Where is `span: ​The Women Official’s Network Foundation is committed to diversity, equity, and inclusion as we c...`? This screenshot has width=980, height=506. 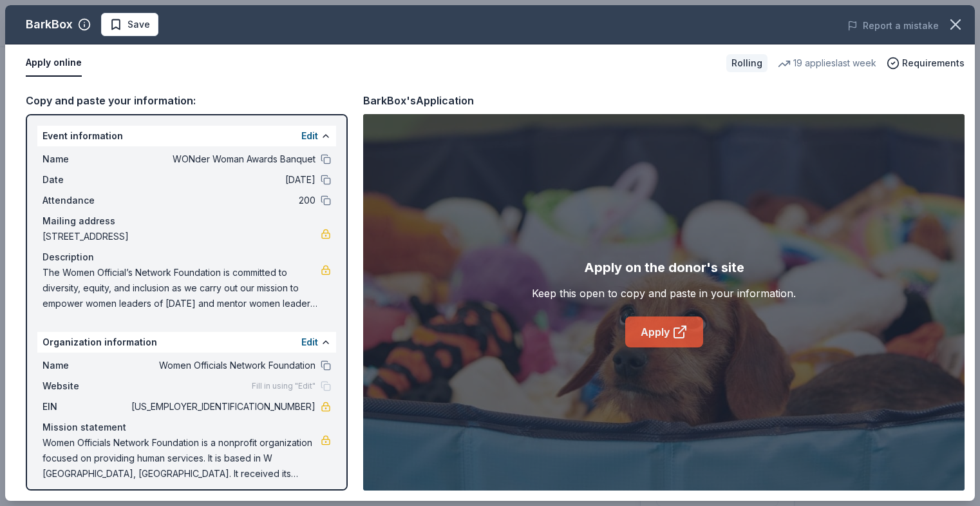 span: ​The Women Official’s Network Foundation is committed to diversity, equity, and inclusion as we c... is located at coordinates (181, 288).